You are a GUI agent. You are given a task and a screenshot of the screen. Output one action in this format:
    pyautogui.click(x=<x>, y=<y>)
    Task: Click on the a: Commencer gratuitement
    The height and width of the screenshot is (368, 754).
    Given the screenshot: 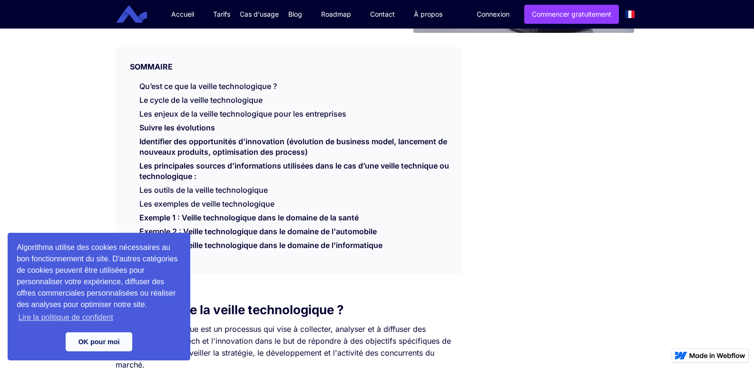 What is the action you would take?
    pyautogui.click(x=571, y=14)
    